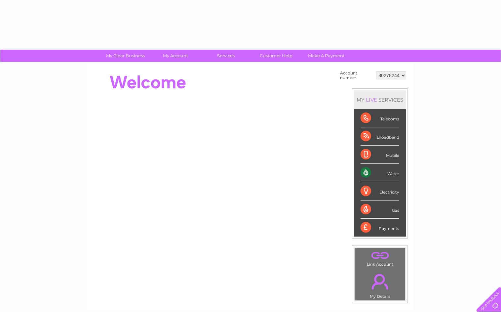 This screenshot has height=312, width=501. Describe the element at coordinates (380, 136) in the screenshot. I see `div: Broadband` at that location.